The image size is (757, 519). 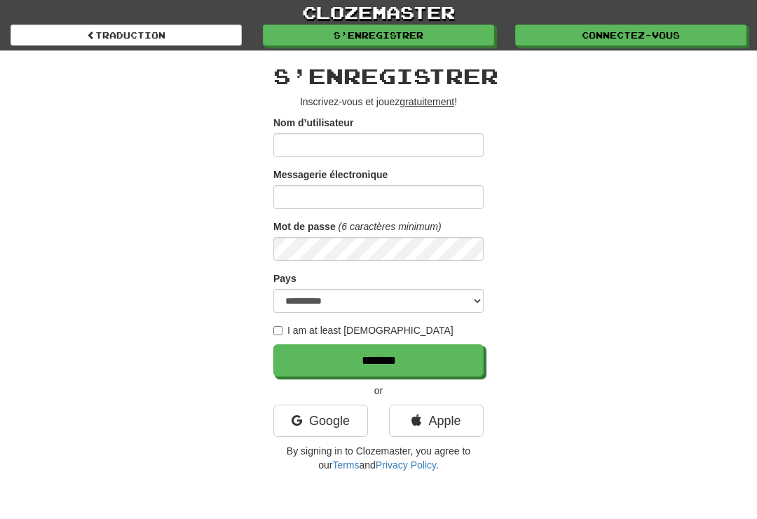 I want to click on a: Connectez-vous, so click(x=631, y=35).